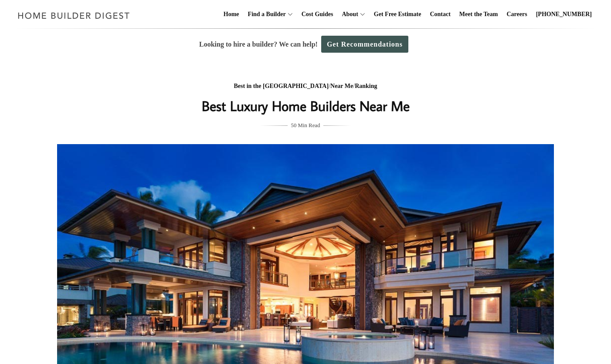 The width and height of the screenshot is (611, 364). What do you see at coordinates (348, 14) in the screenshot?
I see `a: About` at bounding box center [348, 14].